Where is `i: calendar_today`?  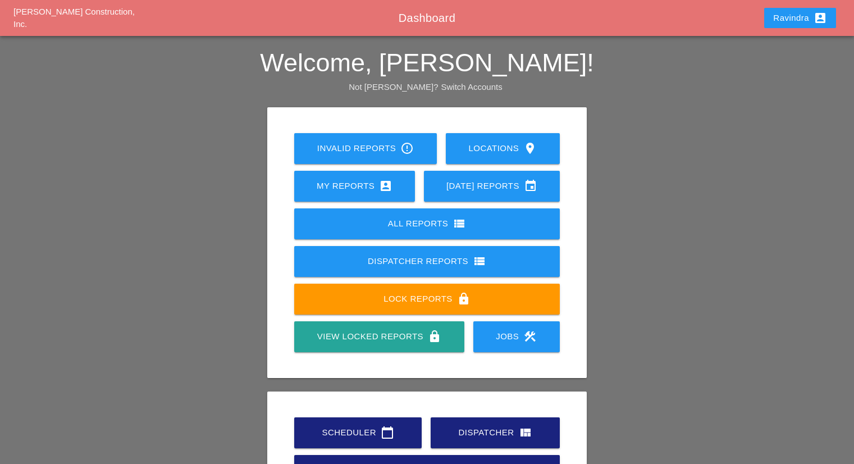
i: calendar_today is located at coordinates (387, 432).